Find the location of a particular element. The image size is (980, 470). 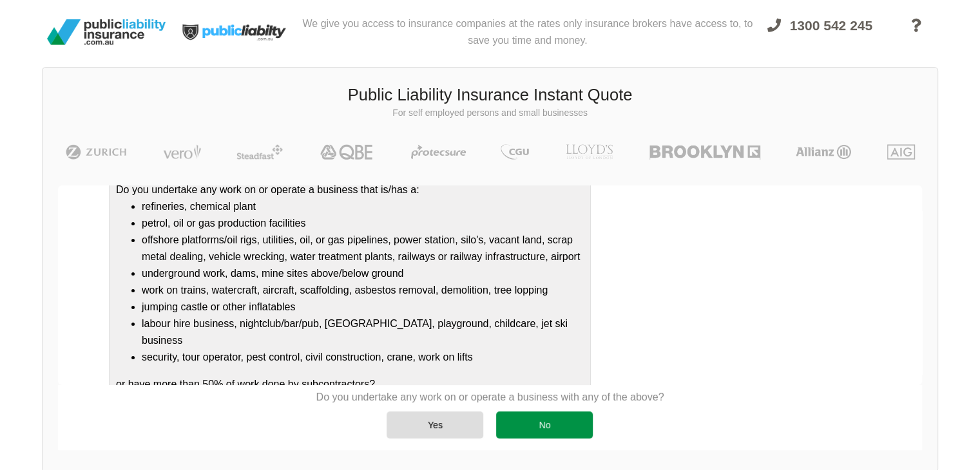

div: We give you access to insurance companies at the rates only insurance brokers have access to, to ... is located at coordinates (528, 32).